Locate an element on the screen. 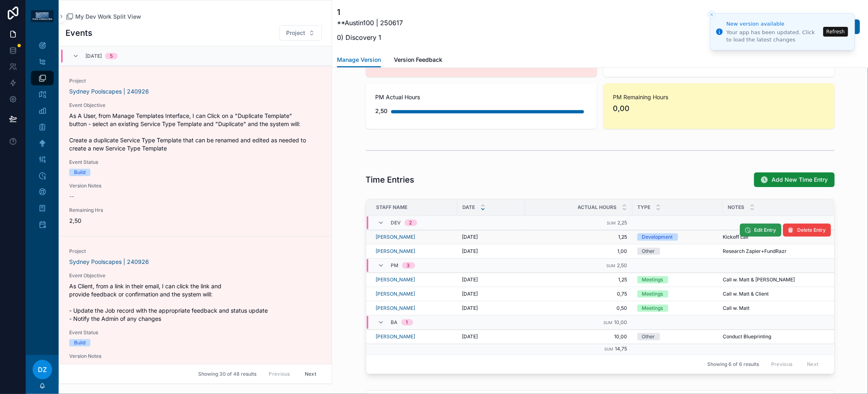 The width and height of the screenshot is (868, 394). div: 2,50 is located at coordinates (381, 111).